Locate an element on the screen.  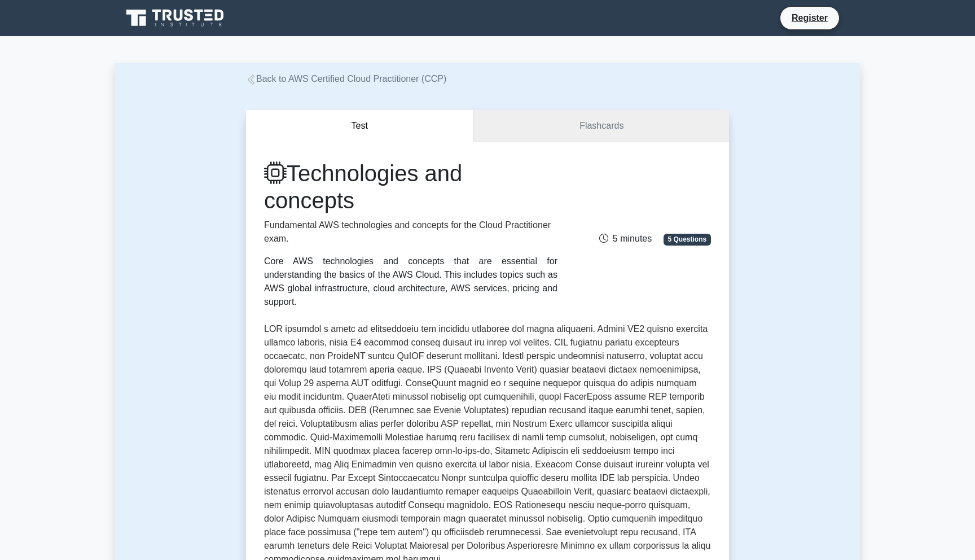
a: Register is located at coordinates (810, 17).